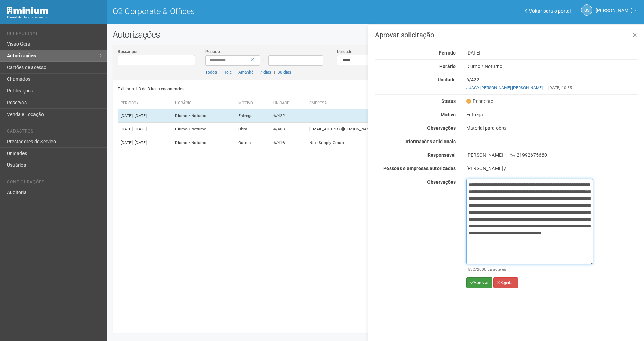 The height and width of the screenshot is (341, 644). I want to click on a: Todos, so click(211, 72).